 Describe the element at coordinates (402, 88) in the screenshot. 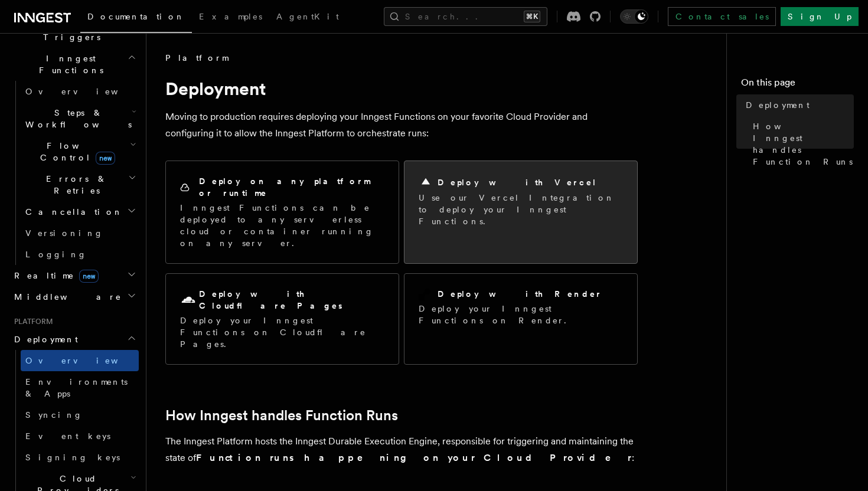

I see `h1: Deployment` at that location.